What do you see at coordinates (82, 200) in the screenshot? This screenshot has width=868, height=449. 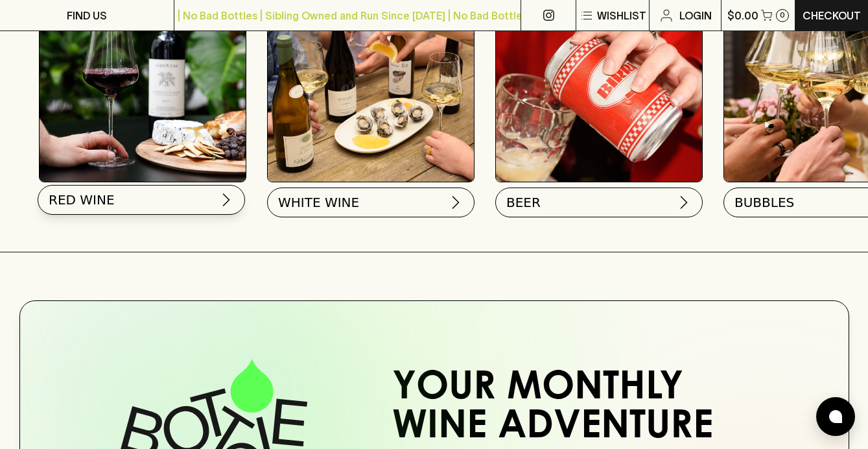 I see `span: RED WINE` at bounding box center [82, 200].